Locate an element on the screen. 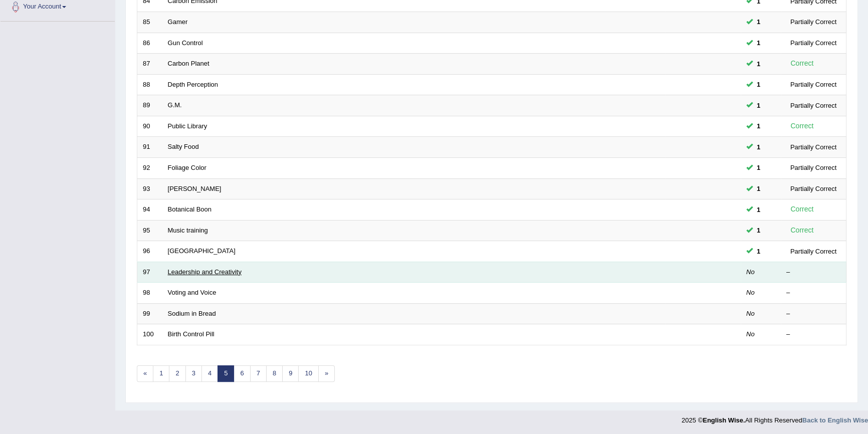  div: 2025 © All Rights Reserved is located at coordinates (775, 418).